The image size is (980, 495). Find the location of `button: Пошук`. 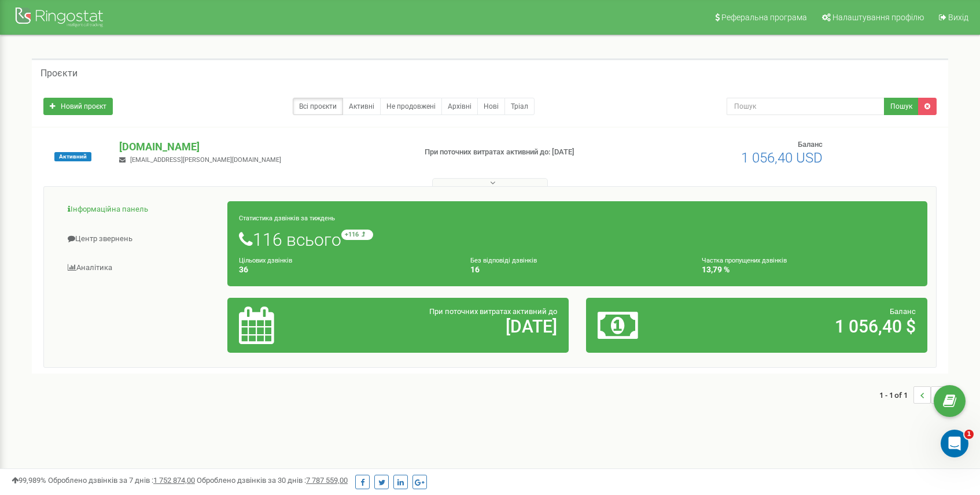

button: Пошук is located at coordinates (901, 106).